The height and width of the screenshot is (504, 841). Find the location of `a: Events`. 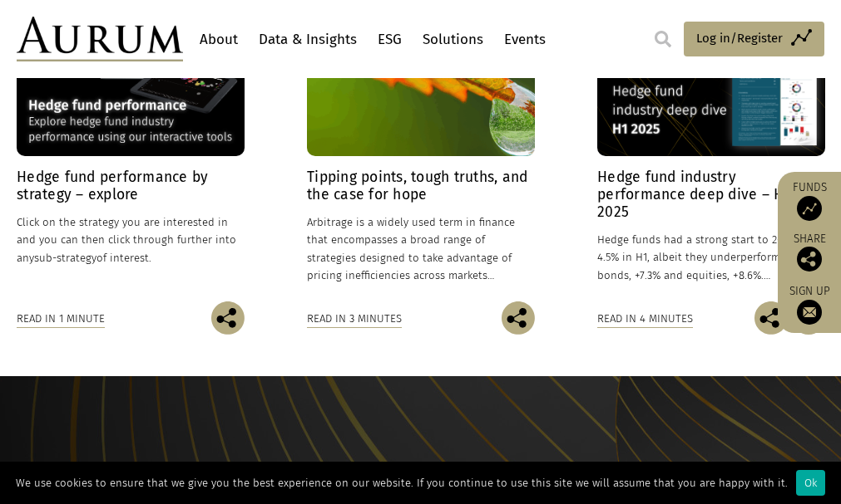

a: Events is located at coordinates (525, 39).